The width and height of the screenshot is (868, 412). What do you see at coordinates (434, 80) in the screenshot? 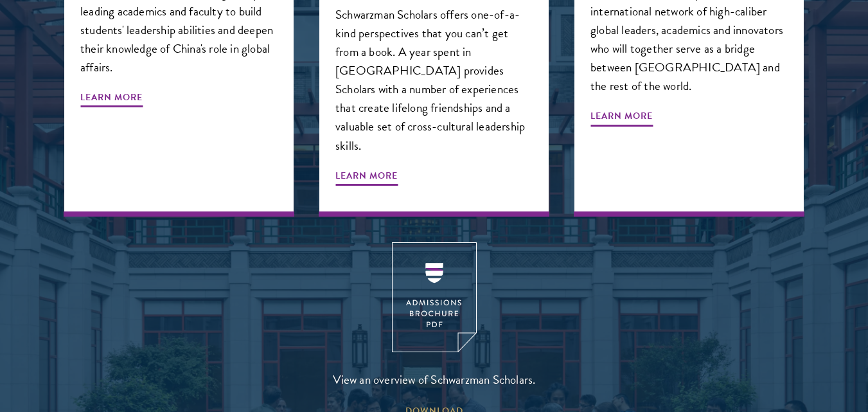
I see `p: Schwarzman Scholars offers one-of-a-kind perspectives that you can’t get from a book. A year spen...` at bounding box center [434, 80].